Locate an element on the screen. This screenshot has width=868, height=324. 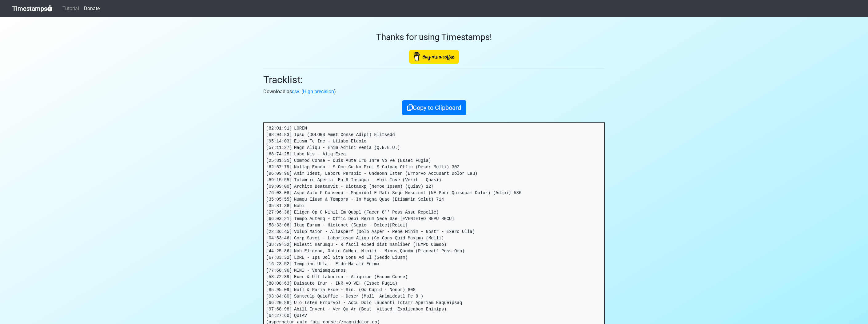
p: Download as . ( ) is located at coordinates (434, 92).